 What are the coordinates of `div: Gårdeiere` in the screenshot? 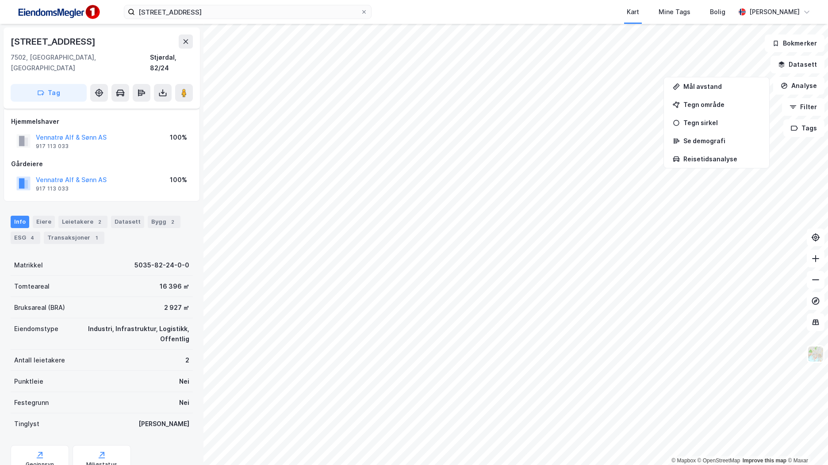 It's located at (102, 164).